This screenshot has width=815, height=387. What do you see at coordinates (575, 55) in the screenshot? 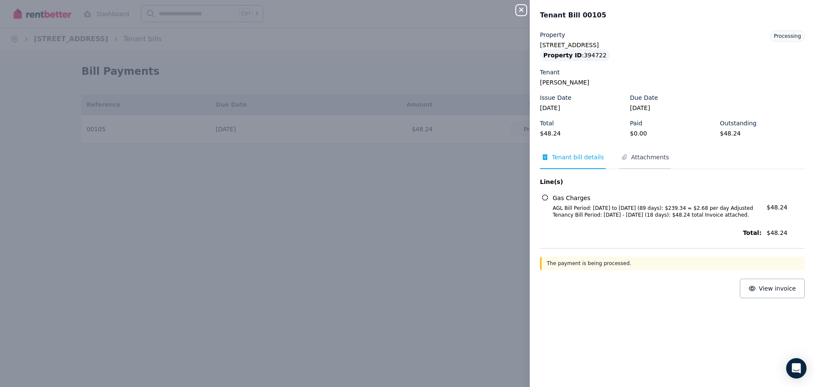
I see `div: : 394722` at bounding box center [575, 55].